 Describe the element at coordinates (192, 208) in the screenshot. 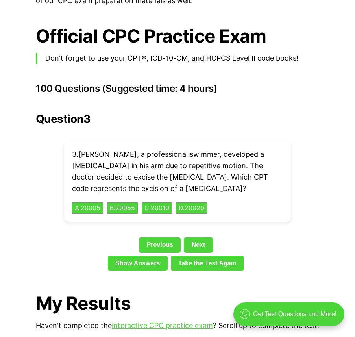

I see `button: D.20020` at that location.